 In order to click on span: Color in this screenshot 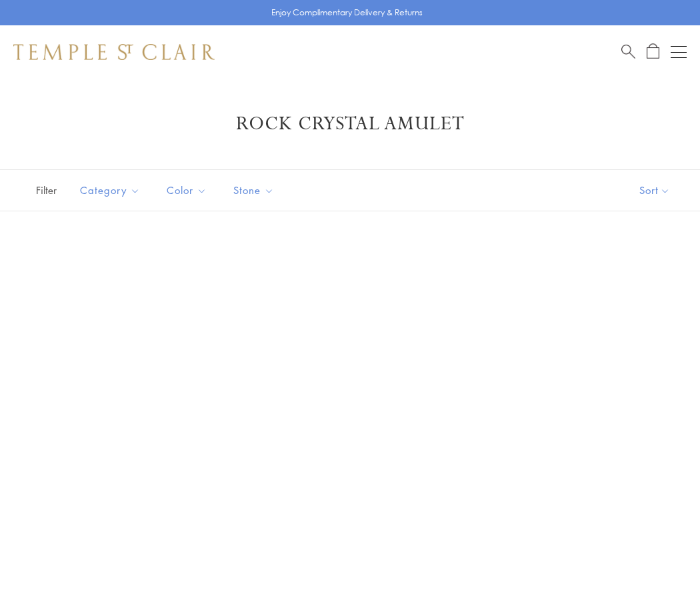, I will do `click(188, 190)`.